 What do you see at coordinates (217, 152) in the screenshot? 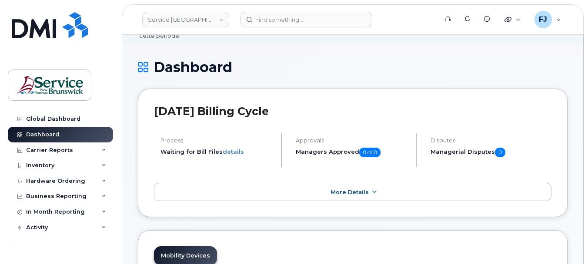
I see `li: Waiting for Bill Files` at bounding box center [217, 152].